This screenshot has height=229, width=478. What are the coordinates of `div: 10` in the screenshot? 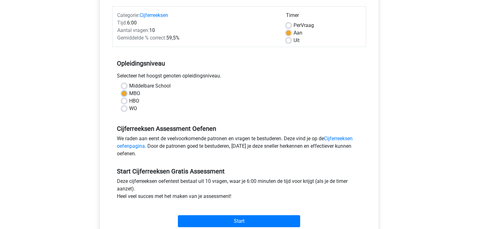 It's located at (197, 30).